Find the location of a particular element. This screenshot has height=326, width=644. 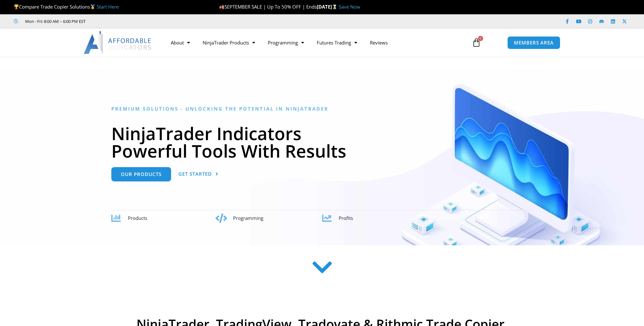

a: Futures Trading is located at coordinates (337, 43).